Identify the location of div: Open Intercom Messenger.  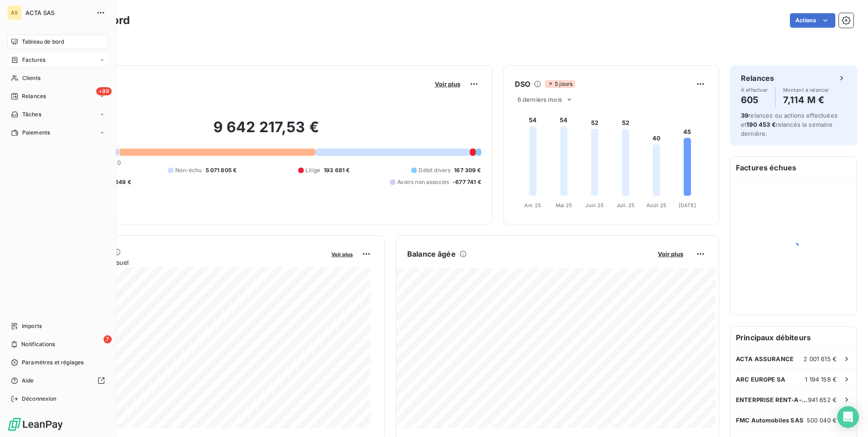
(848, 417).